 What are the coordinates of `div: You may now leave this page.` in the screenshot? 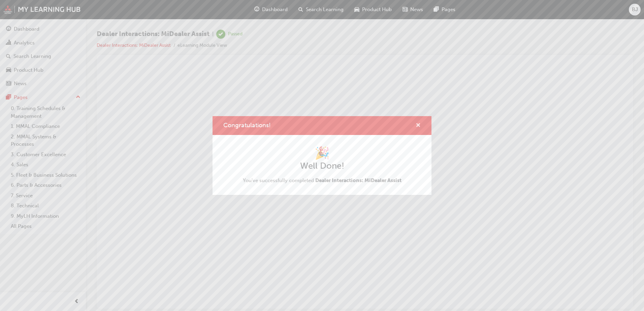 It's located at (263, 123).